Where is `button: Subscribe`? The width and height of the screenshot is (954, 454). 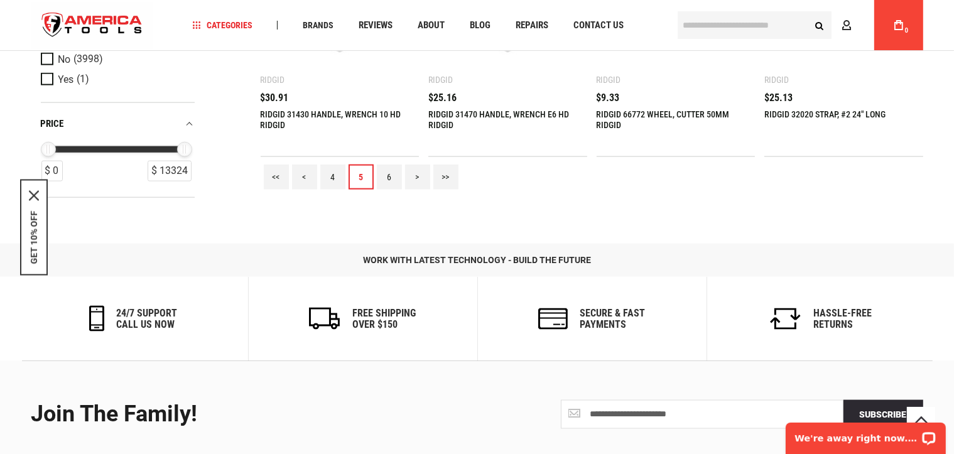 button: Subscribe is located at coordinates (883, 414).